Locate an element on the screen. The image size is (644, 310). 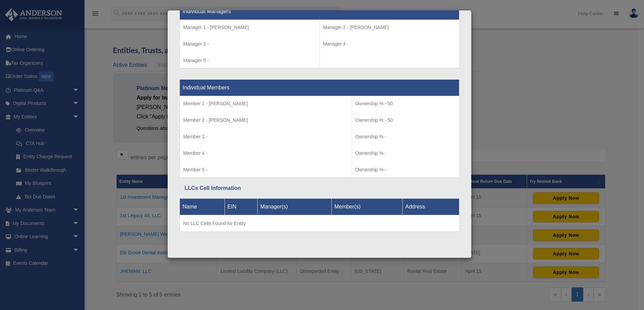
td: No LLC Cells Found for Entity is located at coordinates (319, 223).